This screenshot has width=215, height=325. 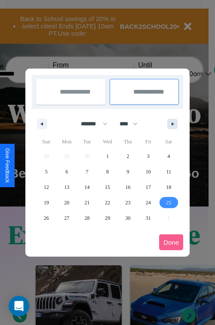 What do you see at coordinates (128, 187) in the screenshot?
I see `span: 16` at bounding box center [128, 187].